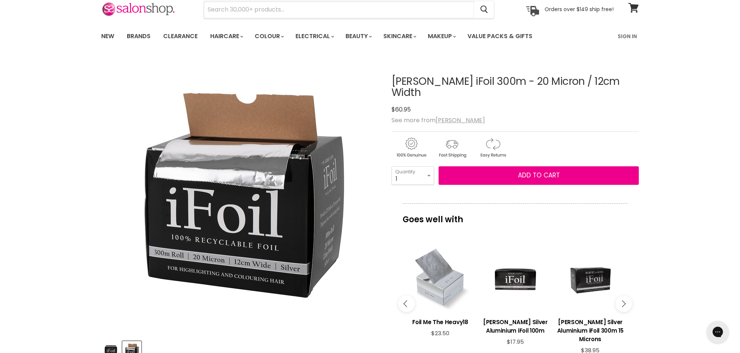 The width and height of the screenshot is (740, 353). Describe the element at coordinates (411, 148) in the screenshot. I see `img: genuine.gif` at that location.